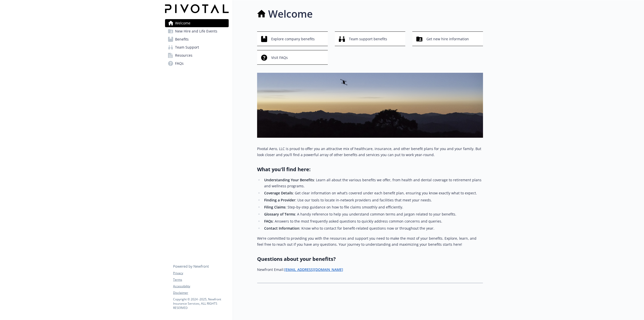 This screenshot has width=644, height=320. Describe the element at coordinates (447, 39) in the screenshot. I see `span: Get new hire information` at that location.